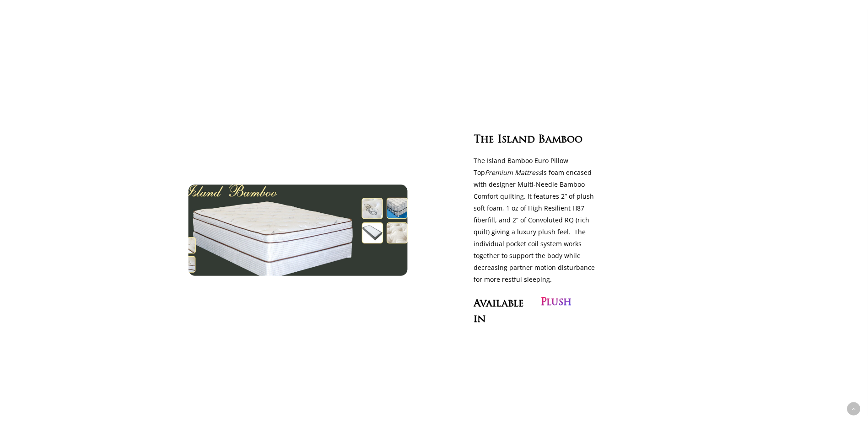  Describe the element at coordinates (556, 303) in the screenshot. I see `h3: Plush` at that location.